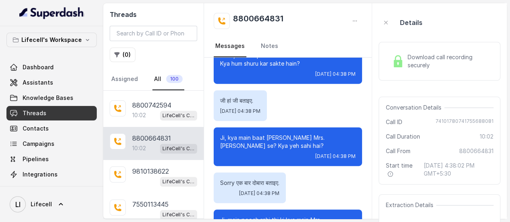 The height and width of the screenshot is (222, 510). Describe the element at coordinates (52, 205) in the screenshot. I see `a: Lifecell` at that location.